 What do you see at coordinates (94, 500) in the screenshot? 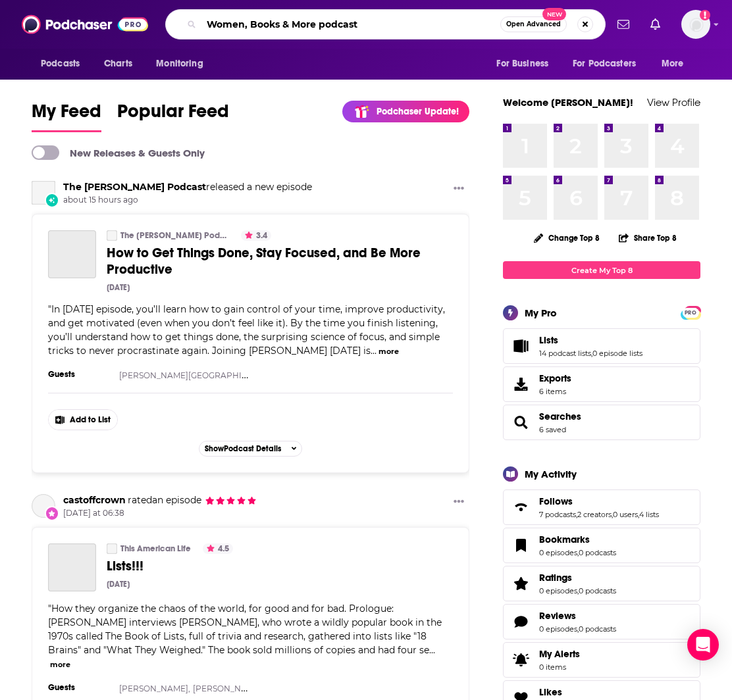
I see `a: castoffcrown` at bounding box center [94, 500].